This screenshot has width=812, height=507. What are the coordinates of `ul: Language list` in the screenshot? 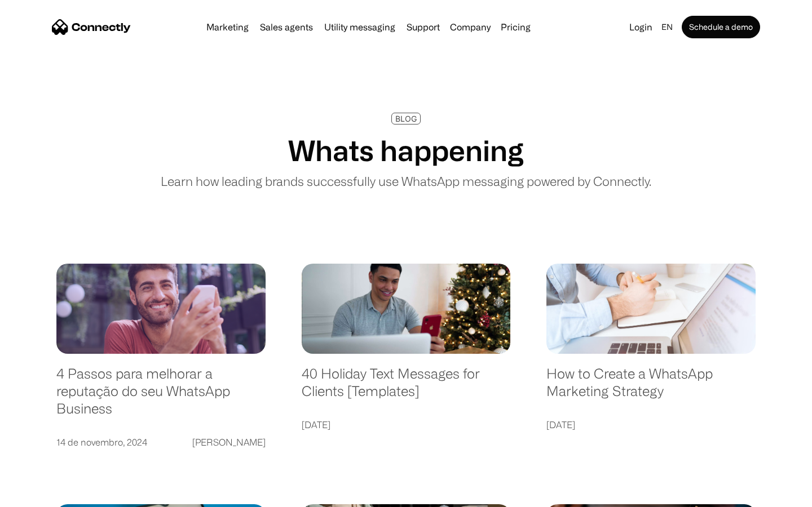 It's located at (45, 496).